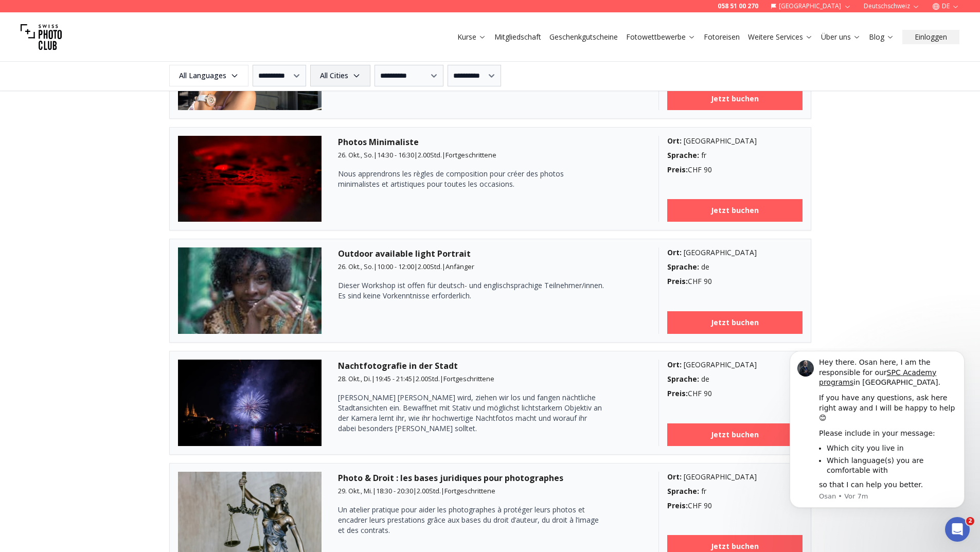 The image size is (980, 552). Describe the element at coordinates (780, 37) in the screenshot. I see `a: Weitere Services` at that location.